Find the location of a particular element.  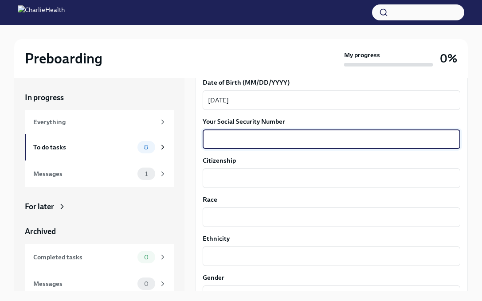

label: Date of Birth (MM/DD/YYYY) is located at coordinates (331, 83).